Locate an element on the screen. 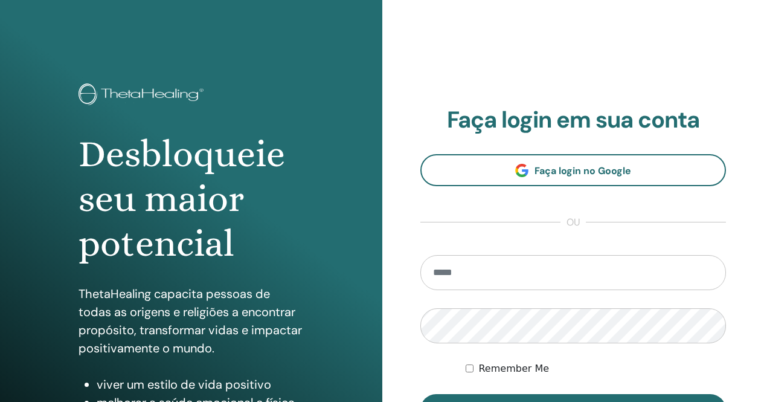  li: viver um estilo de vida positivo is located at coordinates (200, 384).